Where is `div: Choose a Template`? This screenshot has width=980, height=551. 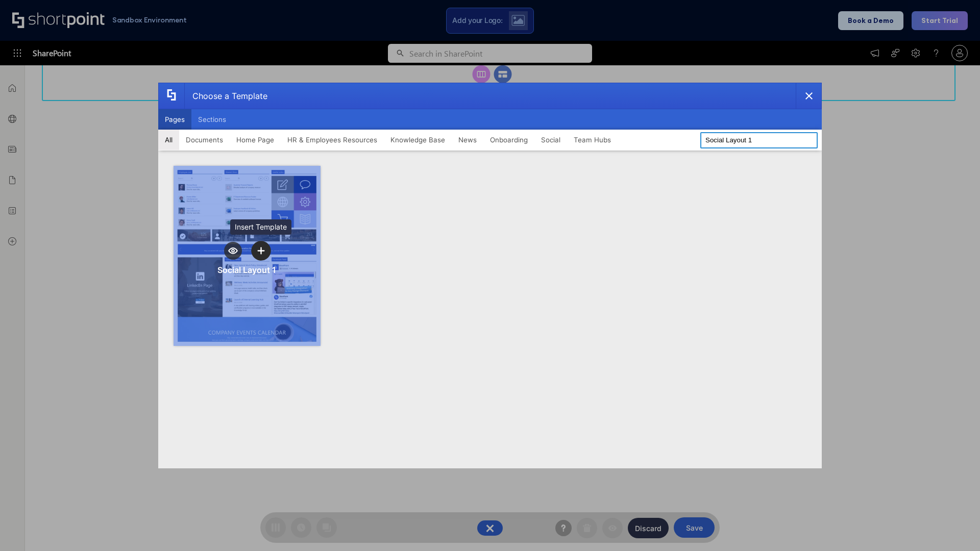
div: Choose a Template is located at coordinates (225, 96).